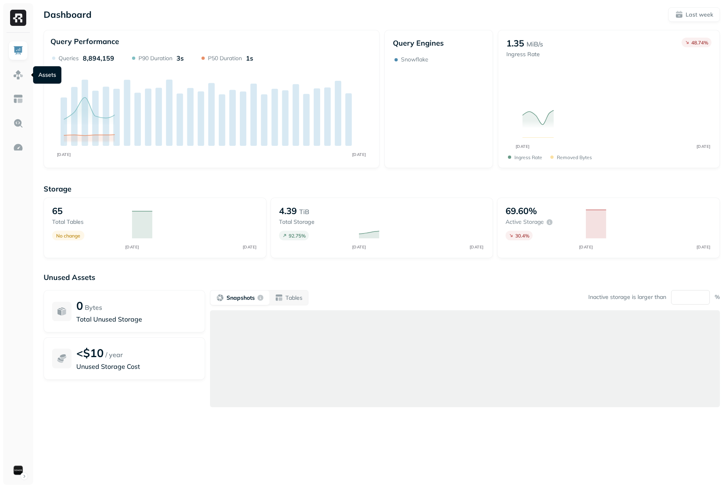 The height and width of the screenshot is (488, 728). What do you see at coordinates (136, 366) in the screenshot?
I see `p: Unused Storage Cost` at bounding box center [136, 366].